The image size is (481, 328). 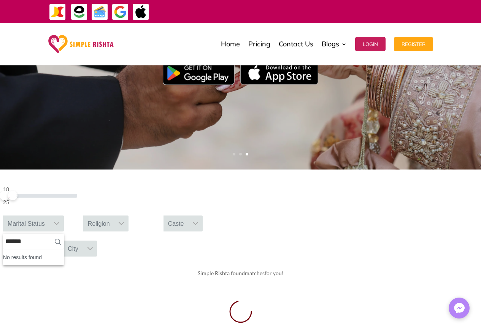 What do you see at coordinates (460, 309) in the screenshot?
I see `img: Messenger` at bounding box center [460, 309].